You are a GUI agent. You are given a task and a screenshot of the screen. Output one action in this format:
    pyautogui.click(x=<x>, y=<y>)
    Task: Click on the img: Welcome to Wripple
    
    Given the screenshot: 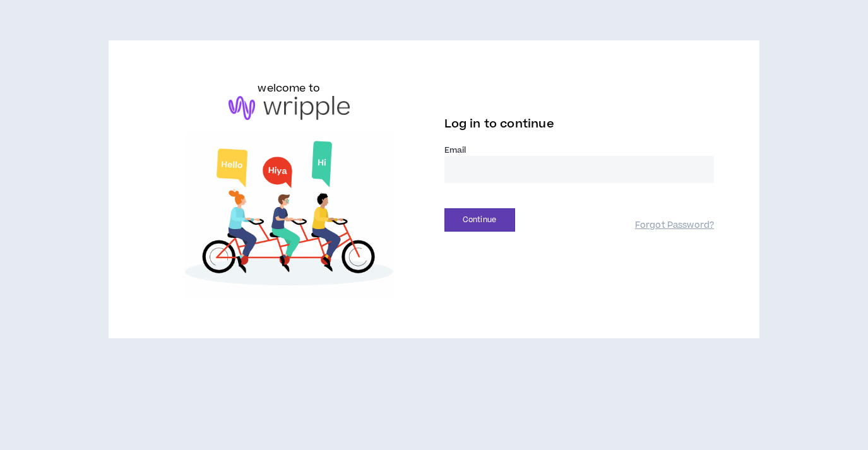 What is the action you would take?
    pyautogui.click(x=290, y=215)
    